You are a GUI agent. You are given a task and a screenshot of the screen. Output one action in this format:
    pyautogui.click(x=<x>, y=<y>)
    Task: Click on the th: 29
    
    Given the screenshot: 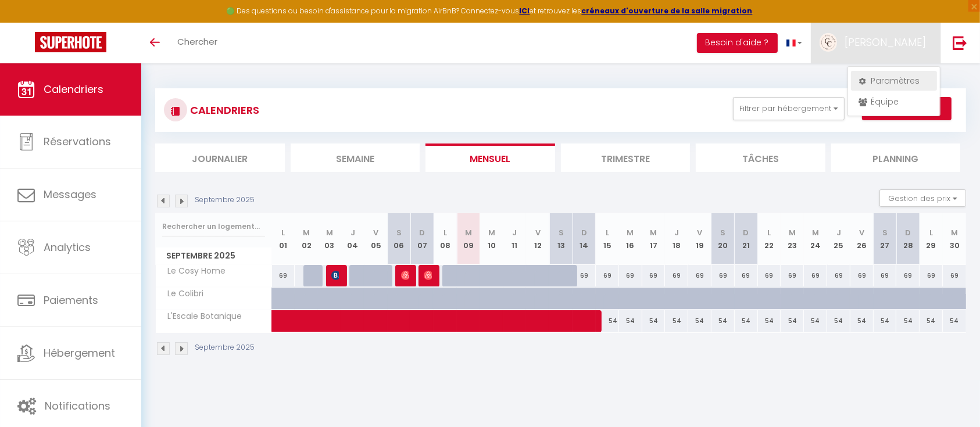 What is the action you would take?
    pyautogui.click(x=931, y=239)
    